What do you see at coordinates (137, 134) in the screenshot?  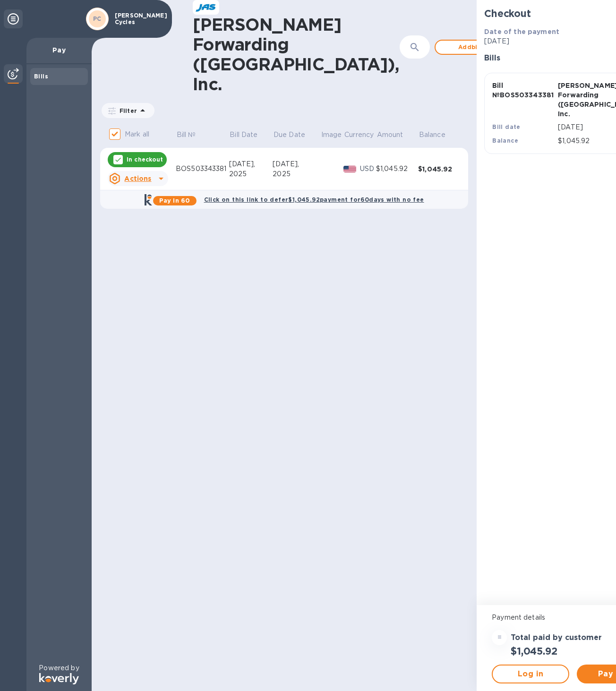 I see `p: Mark all` at bounding box center [137, 134].